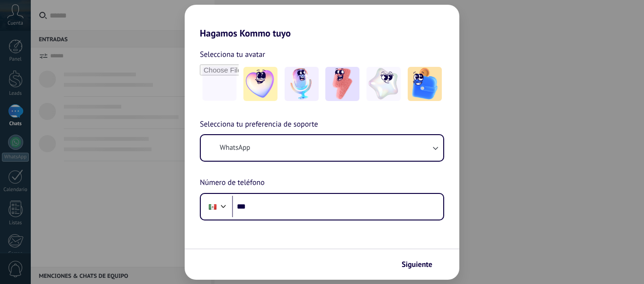 This screenshot has width=644, height=284. What do you see at coordinates (342, 84) in the screenshot?
I see `img: -3.jpeg` at bounding box center [342, 84].